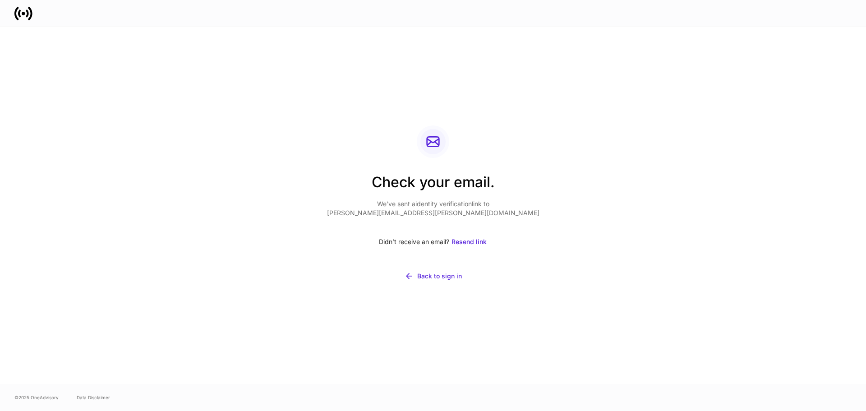  What do you see at coordinates (433, 186) in the screenshot?
I see `h2: Check your email.` at bounding box center [433, 186].